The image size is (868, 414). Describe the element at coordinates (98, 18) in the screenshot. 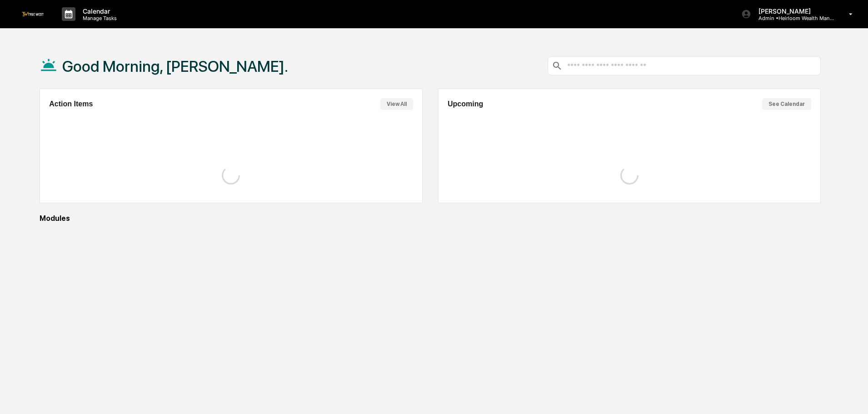

I see `p: Manage Tasks` at that location.